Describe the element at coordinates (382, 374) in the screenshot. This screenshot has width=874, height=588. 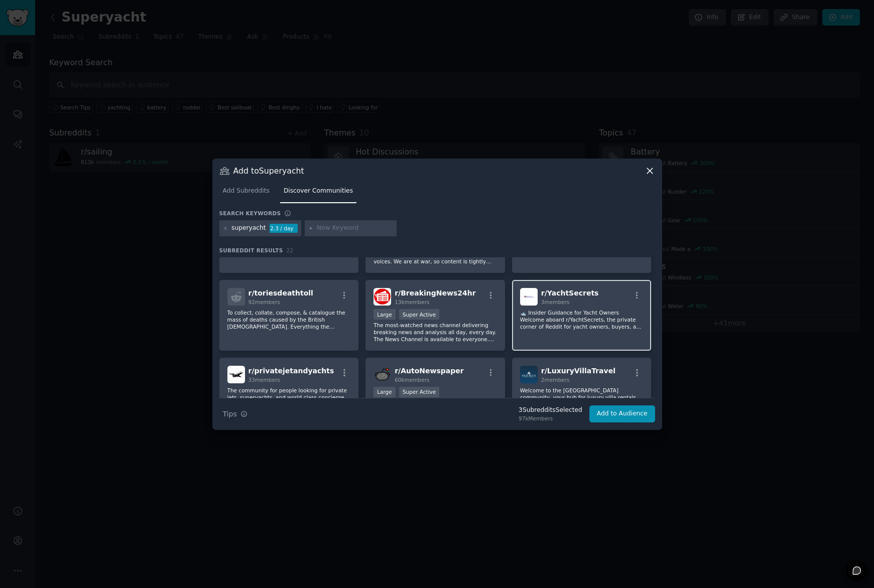
I see `img: AutoNewspaper` at that location.